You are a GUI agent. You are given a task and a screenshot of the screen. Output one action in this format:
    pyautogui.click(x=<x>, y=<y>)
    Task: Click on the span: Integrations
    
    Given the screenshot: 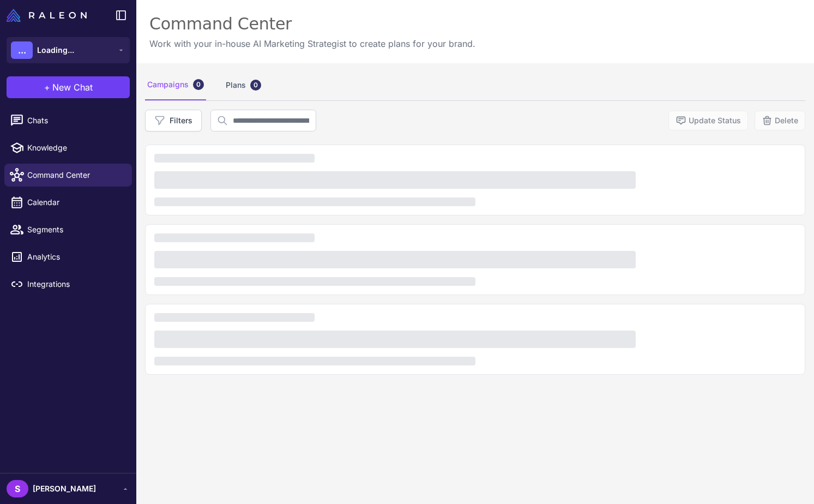 What is the action you would take?
    pyautogui.click(x=75, y=284)
    